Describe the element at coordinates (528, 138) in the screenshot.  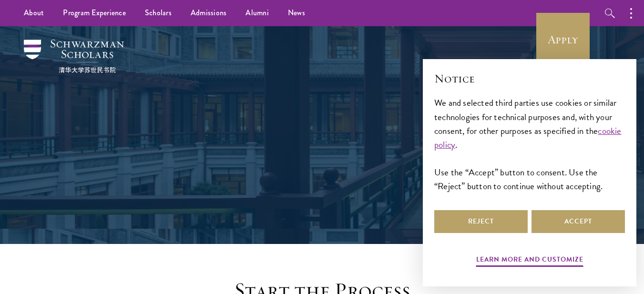
I see `a: cookie policy` at that location.